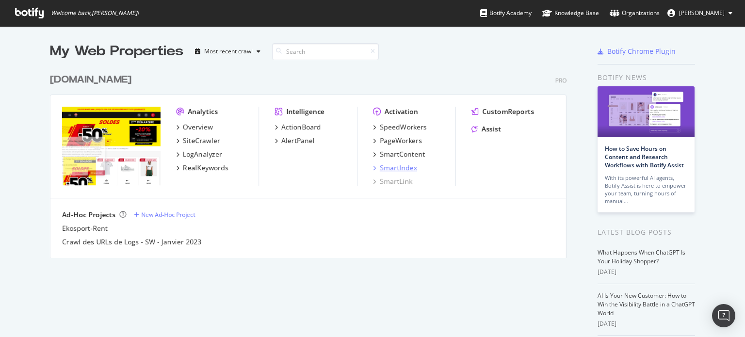 The image size is (745, 337). What do you see at coordinates (199, 154) in the screenshot?
I see `a: LogAnalyzer` at bounding box center [199, 154].